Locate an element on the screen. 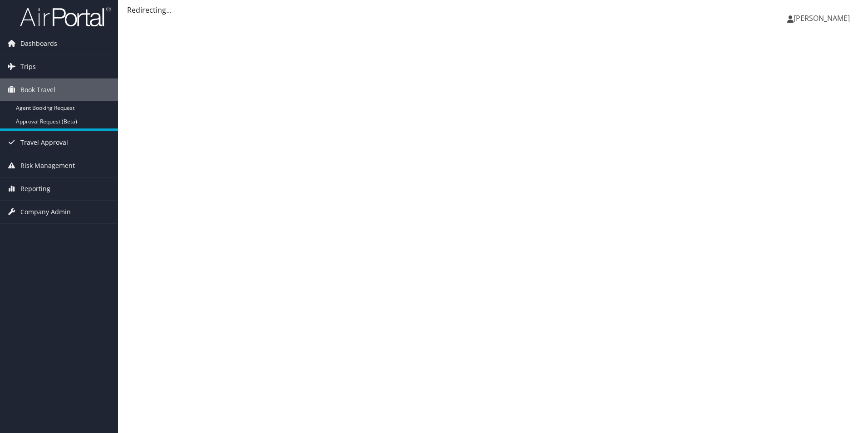 This screenshot has width=868, height=433. span: Reporting is located at coordinates (35, 189).